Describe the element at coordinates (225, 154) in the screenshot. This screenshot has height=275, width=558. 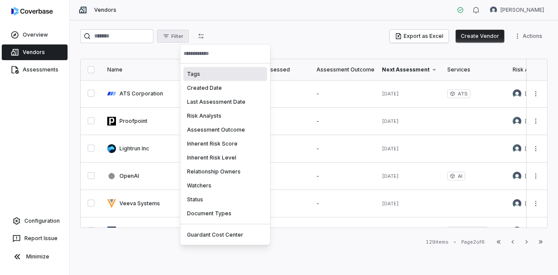
I see `div: Suggestions` at that location.